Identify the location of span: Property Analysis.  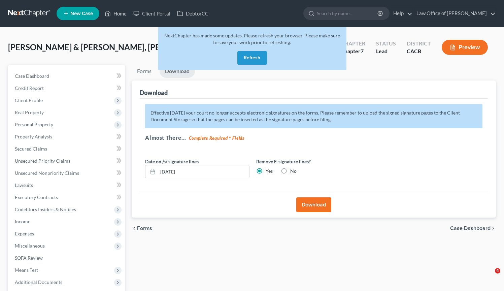
(33, 136).